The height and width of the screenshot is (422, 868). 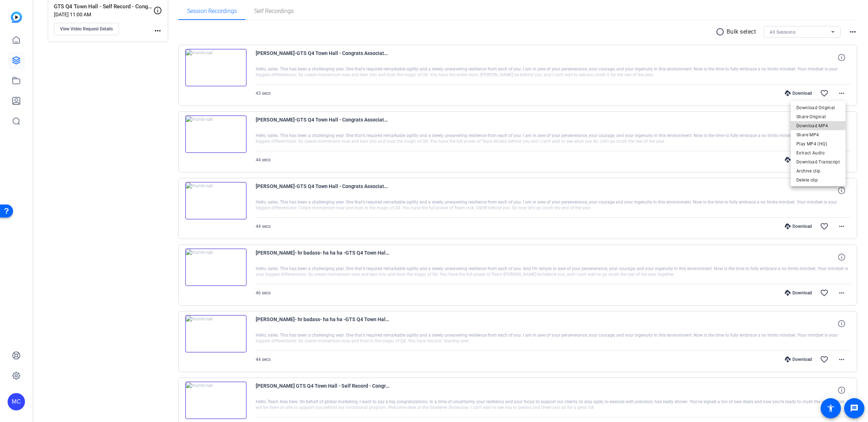 What do you see at coordinates (818, 135) in the screenshot?
I see `span: Share MP4` at bounding box center [818, 135].